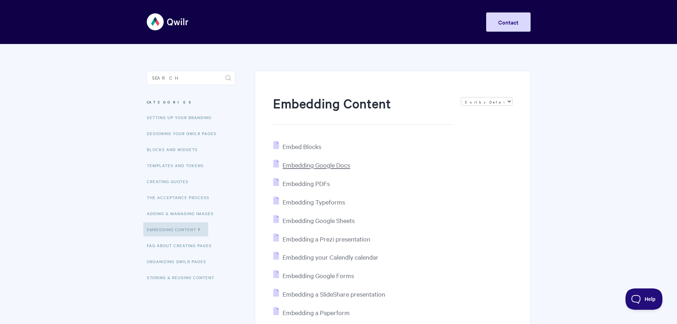  What do you see at coordinates (312, 312) in the screenshot?
I see `a: Embedding a Paperform` at bounding box center [312, 312].